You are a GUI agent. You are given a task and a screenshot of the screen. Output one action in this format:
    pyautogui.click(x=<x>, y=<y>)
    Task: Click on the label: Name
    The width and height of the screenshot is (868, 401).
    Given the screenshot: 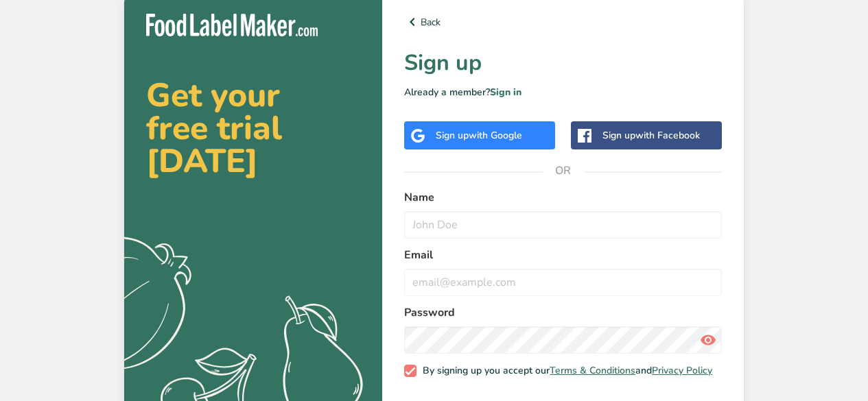 What is the action you would take?
    pyautogui.click(x=563, y=198)
    